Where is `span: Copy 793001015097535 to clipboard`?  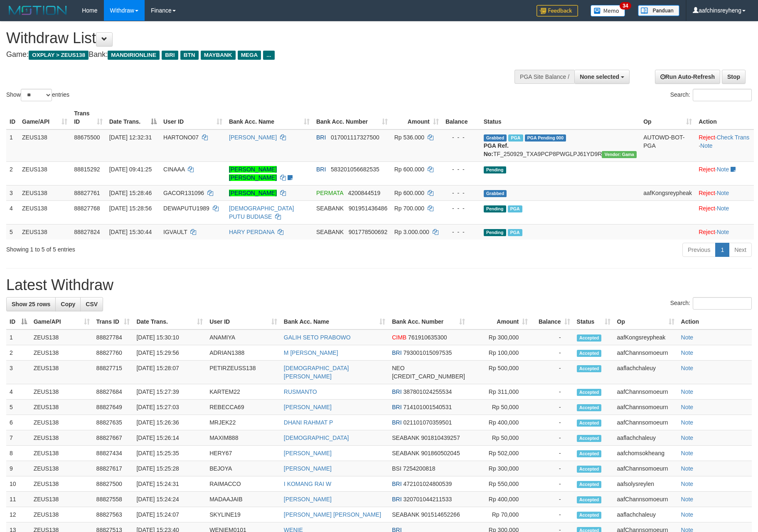 span: Copy 793001015097535 to clipboard is located at coordinates (427, 352).